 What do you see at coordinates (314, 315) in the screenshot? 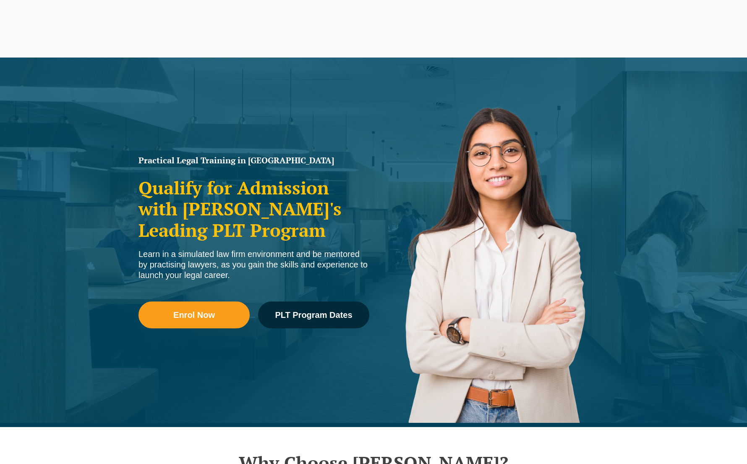
I see `a: PLT Program Dates` at bounding box center [314, 315].